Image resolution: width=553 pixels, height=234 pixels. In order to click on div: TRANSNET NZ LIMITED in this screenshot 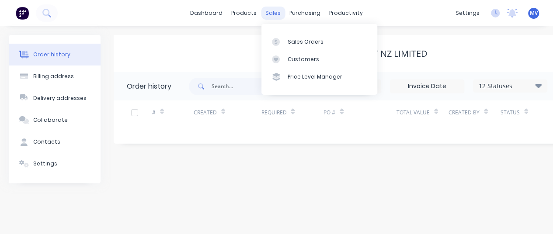, I will do `click(381, 54)`.